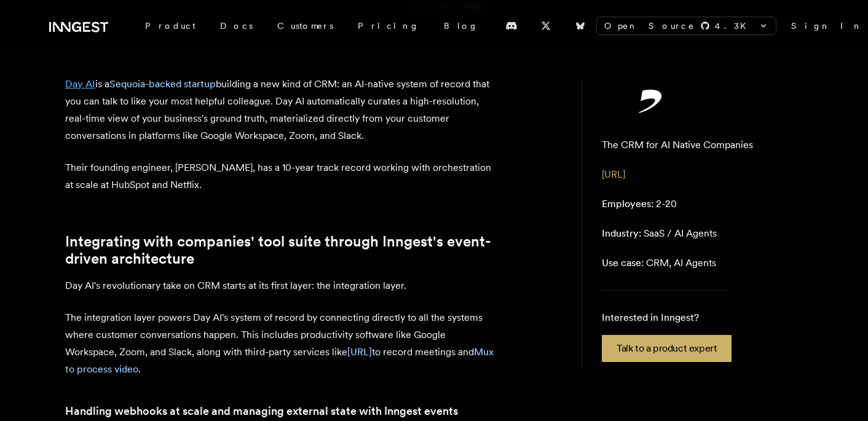  I want to click on a: Sign In, so click(827, 26).